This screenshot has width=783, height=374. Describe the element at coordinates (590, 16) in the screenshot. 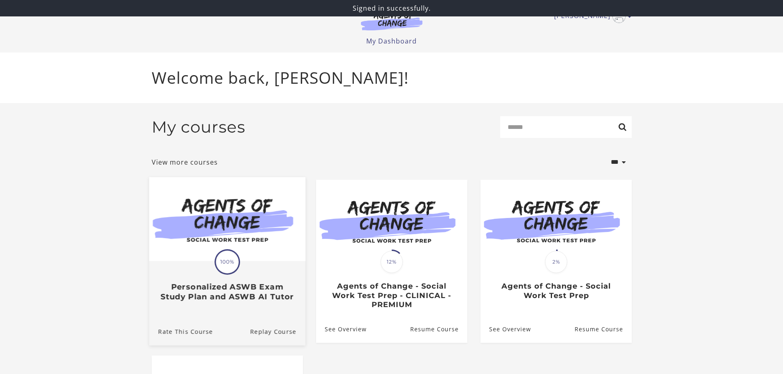

I see `a: Toggle menu` at that location.